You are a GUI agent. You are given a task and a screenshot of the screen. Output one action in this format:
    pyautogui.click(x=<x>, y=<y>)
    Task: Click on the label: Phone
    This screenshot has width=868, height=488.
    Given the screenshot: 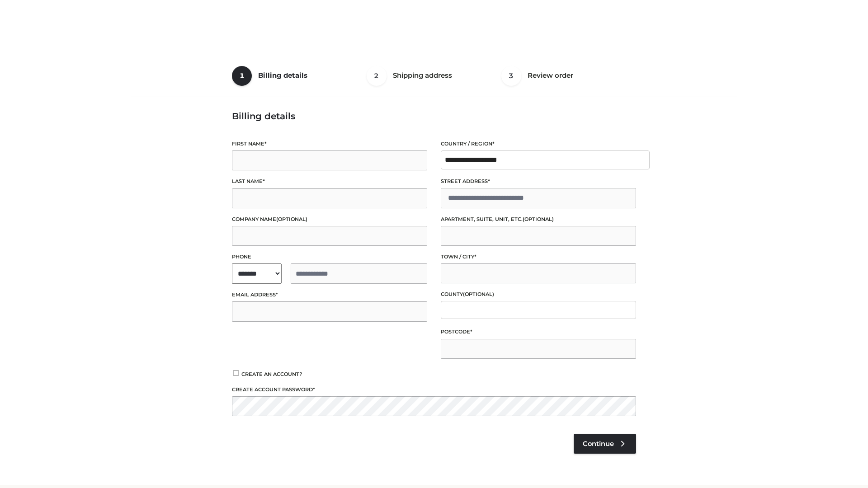 What is the action you would take?
    pyautogui.click(x=329, y=257)
    